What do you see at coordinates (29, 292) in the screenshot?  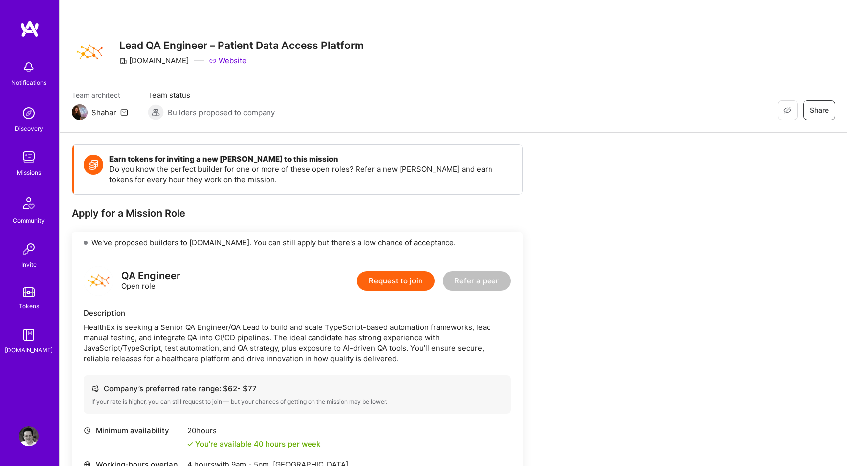 I see `img: tokens` at bounding box center [29, 292].